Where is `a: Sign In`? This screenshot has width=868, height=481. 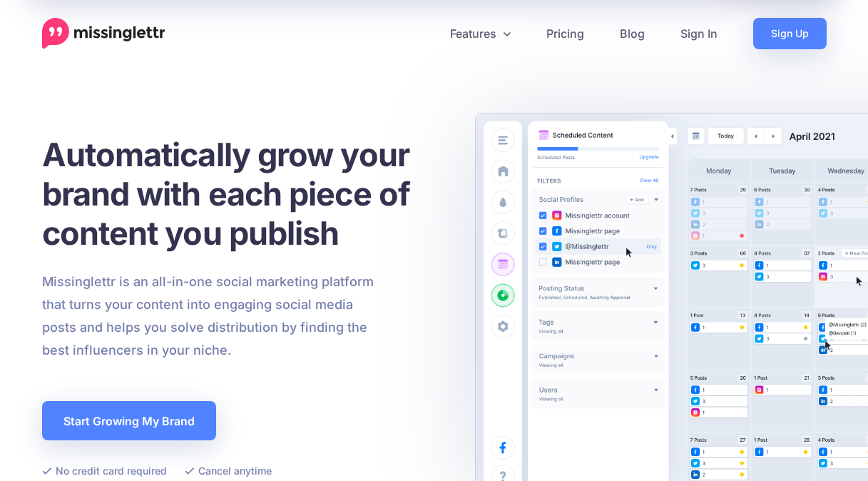
a: Sign In is located at coordinates (699, 34).